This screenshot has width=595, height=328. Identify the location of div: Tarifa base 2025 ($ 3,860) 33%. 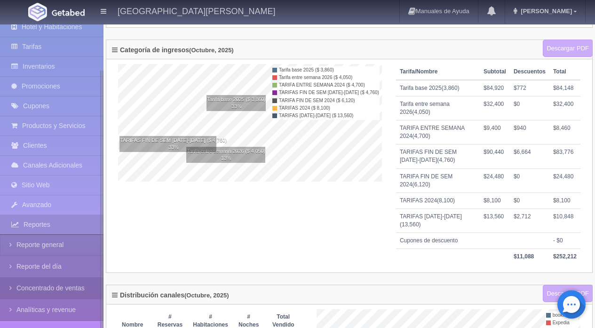
(237, 103).